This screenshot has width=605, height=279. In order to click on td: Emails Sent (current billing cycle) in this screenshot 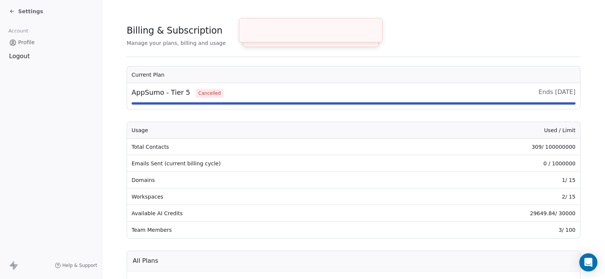, I will do `click(273, 164)`.